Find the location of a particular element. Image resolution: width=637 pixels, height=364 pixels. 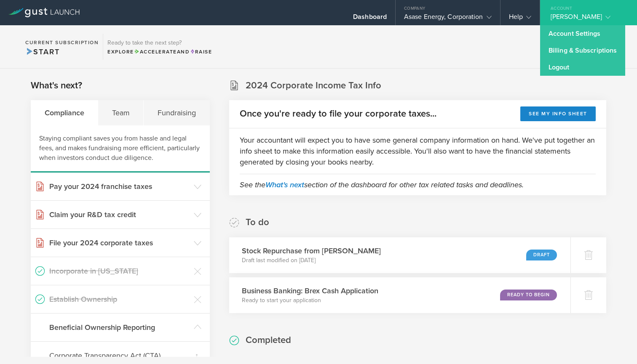

p: Ready to start your application is located at coordinates (310, 300).